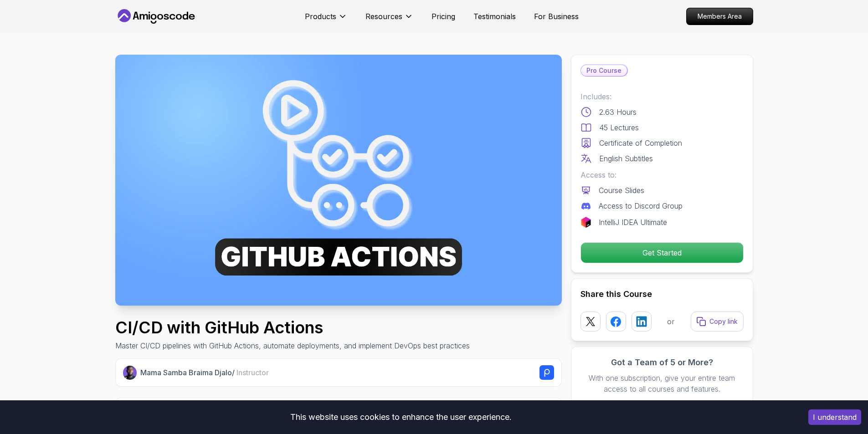 Image resolution: width=868 pixels, height=434 pixels. Describe the element at coordinates (662, 253) in the screenshot. I see `p: Get Started` at that location.